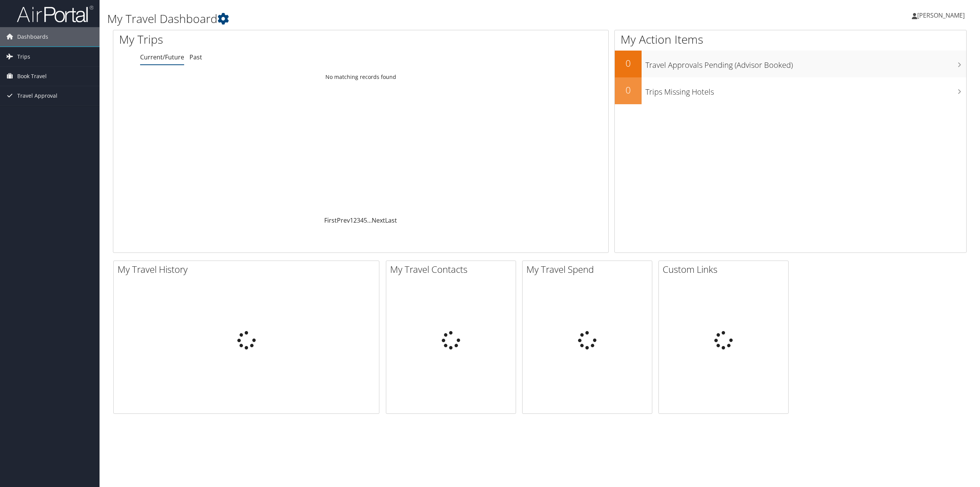 This screenshot has height=487, width=980. Describe the element at coordinates (162, 57) in the screenshot. I see `a: Current/Future` at that location.